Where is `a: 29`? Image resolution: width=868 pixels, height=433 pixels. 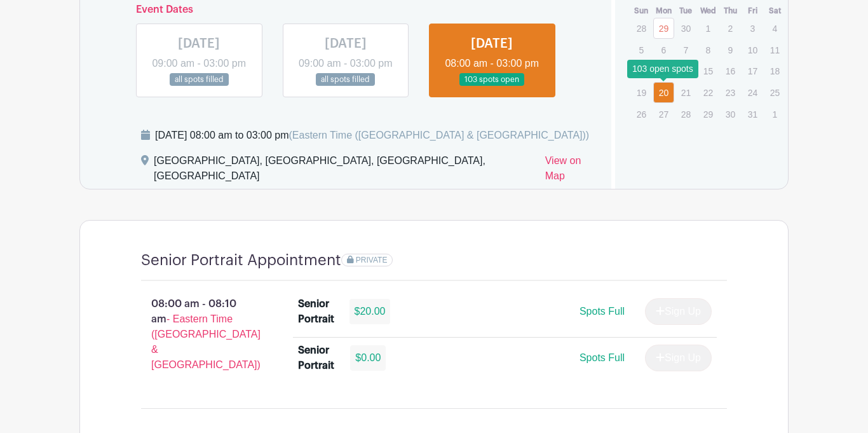
a: 29 is located at coordinates (663, 28).